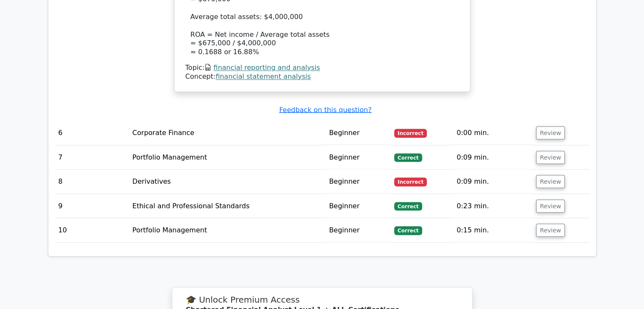 Image resolution: width=644 pixels, height=309 pixels. I want to click on div: Concept:, so click(322, 77).